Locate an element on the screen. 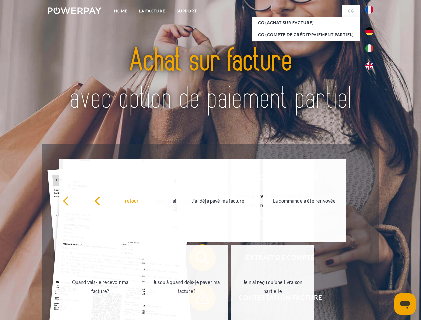 This screenshot has width=421, height=320. a: CG (Compte de crédit/paiement partiel) is located at coordinates (306, 35).